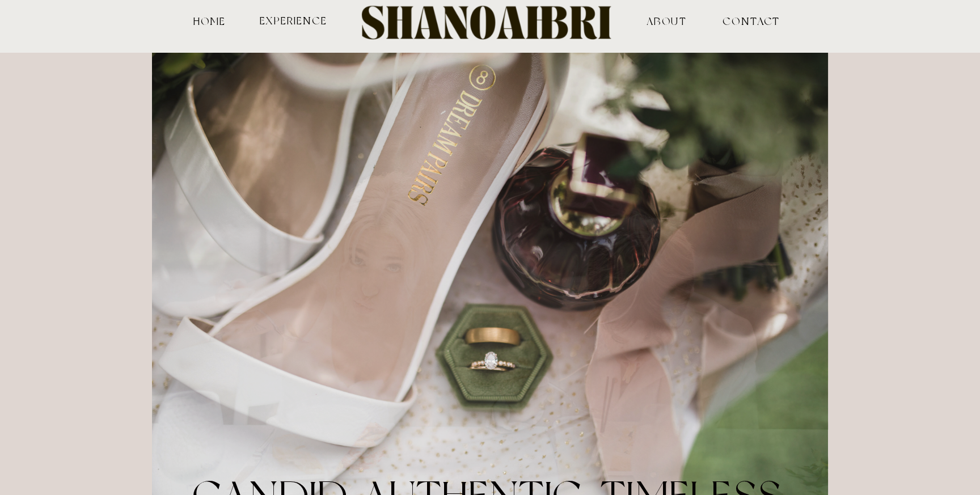  I want to click on a: ABOUT, so click(666, 20).